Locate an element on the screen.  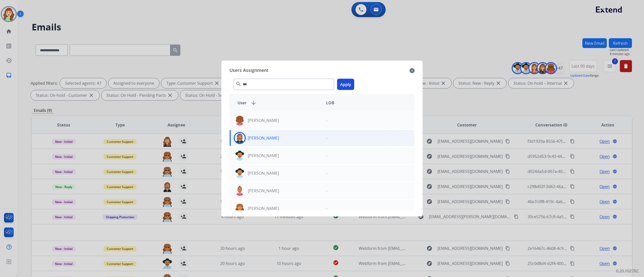
mat-icon: search is located at coordinates (239, 84).